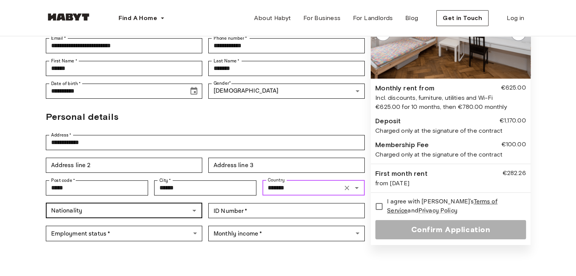  Describe the element at coordinates (322, 18) in the screenshot. I see `a: For Business` at that location.